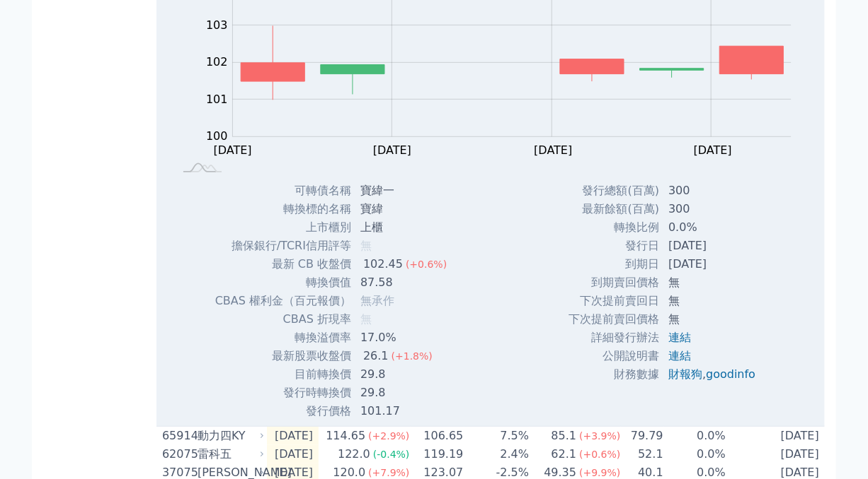  Describe the element at coordinates (730, 374) in the screenshot. I see `a: goodinfo` at that location.